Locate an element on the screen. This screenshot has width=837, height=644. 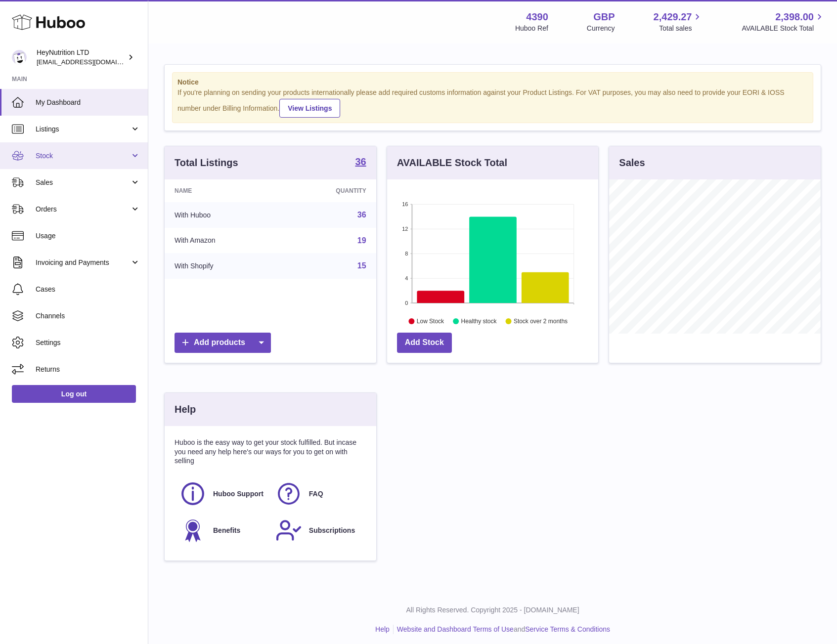
text: 12 is located at coordinates (405, 229).